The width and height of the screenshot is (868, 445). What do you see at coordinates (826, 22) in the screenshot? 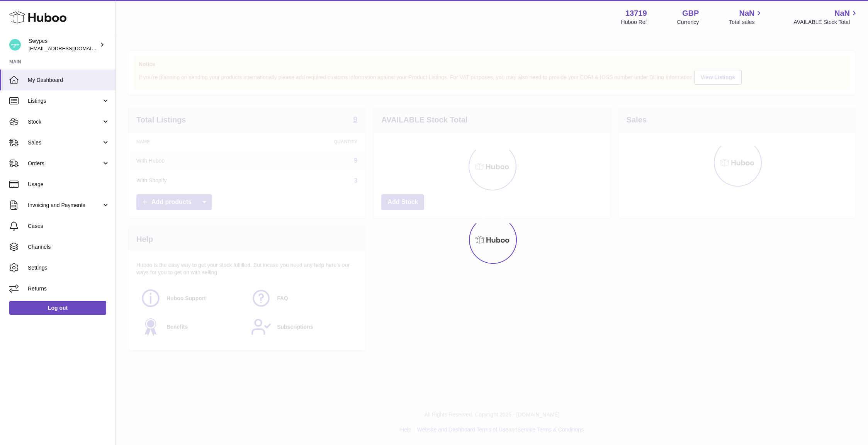
I see `span: AVAILABLE Stock Total` at bounding box center [826, 22].